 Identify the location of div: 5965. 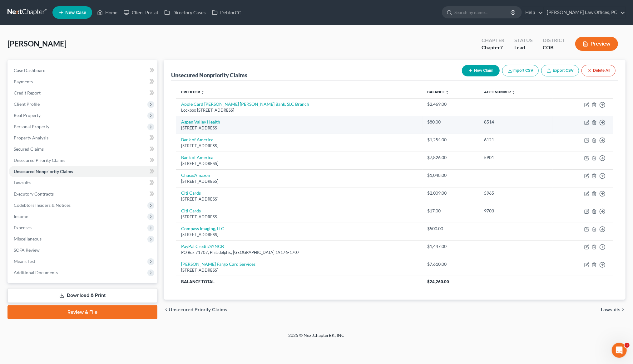
(516, 193).